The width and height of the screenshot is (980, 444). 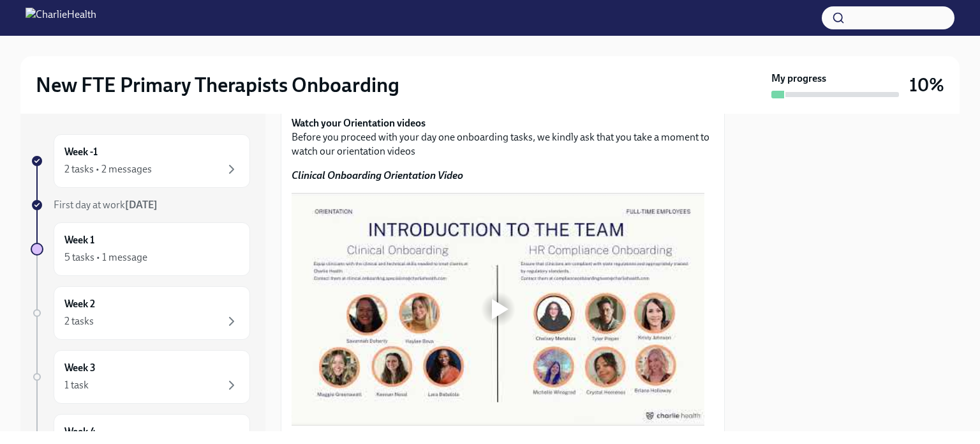 What do you see at coordinates (503, 138) in the screenshot?
I see `p: Before you proceed with your day one onboarding tasks, we kindly ask that you take a moment to wa...` at bounding box center [503, 138].